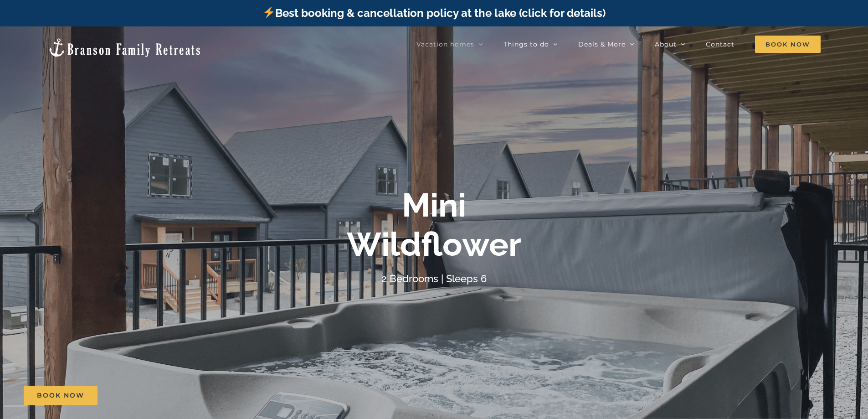 This screenshot has width=868, height=419. I want to click on a: About, so click(670, 44).